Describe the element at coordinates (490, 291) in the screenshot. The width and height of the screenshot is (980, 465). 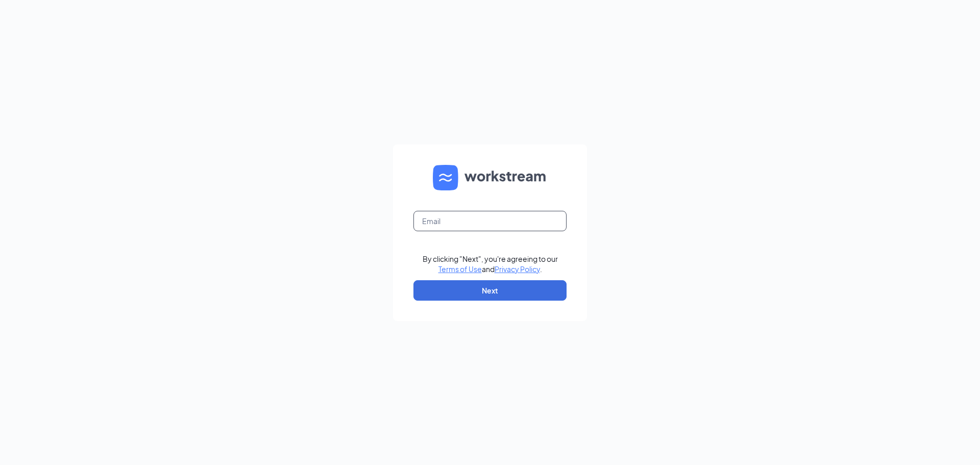
I see `button: Next` at that location.